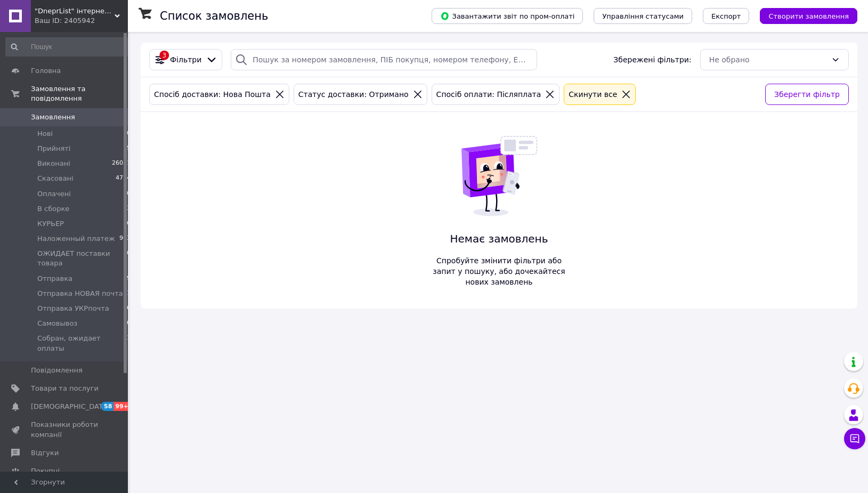 Image resolution: width=868 pixels, height=493 pixels. Describe the element at coordinates (500, 238) in the screenshot. I see `span: Немає замовлень` at that location.